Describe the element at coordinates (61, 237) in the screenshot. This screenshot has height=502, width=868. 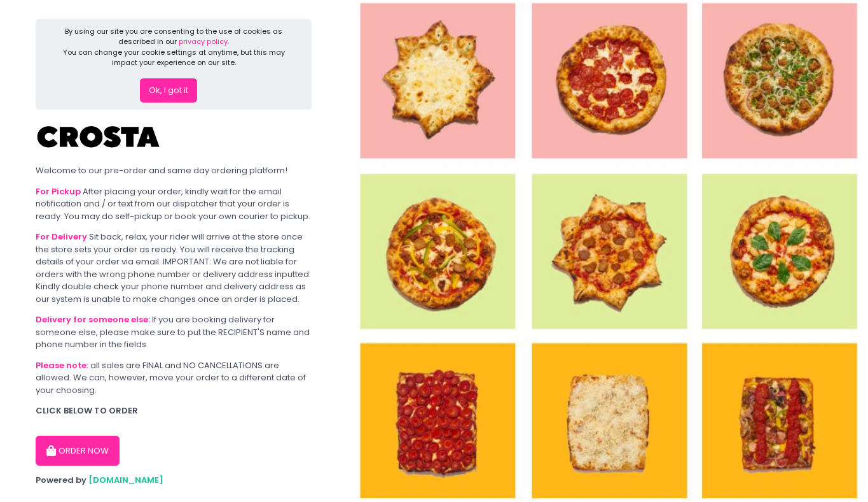
I see `b: For Delivery` at that location.